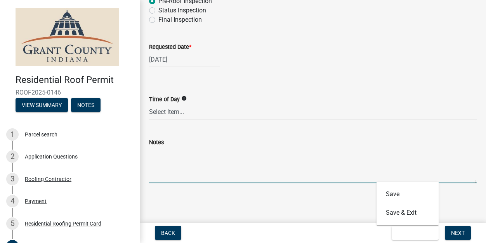  What do you see at coordinates (184, 99) in the screenshot?
I see `i: info` at bounding box center [184, 99].